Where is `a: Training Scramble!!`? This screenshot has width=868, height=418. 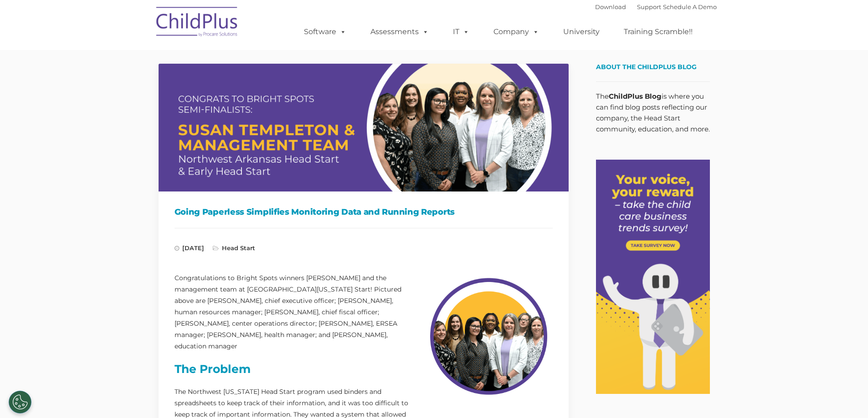 a: Training Scramble!! is located at coordinates (657, 32).